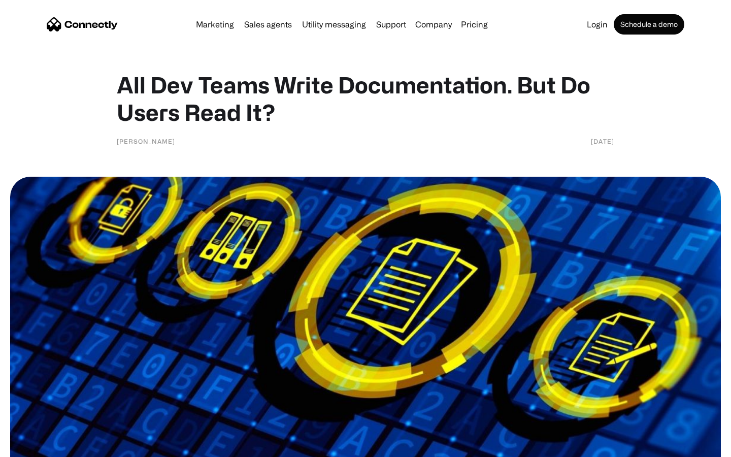  What do you see at coordinates (36, 446) in the screenshot?
I see `aside: Language selected: English` at bounding box center [36, 446].